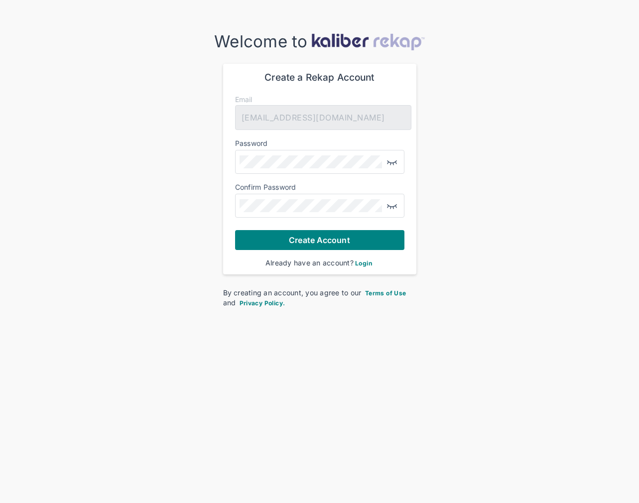 The image size is (639, 503). I want to click on div: Email, so click(320, 100).